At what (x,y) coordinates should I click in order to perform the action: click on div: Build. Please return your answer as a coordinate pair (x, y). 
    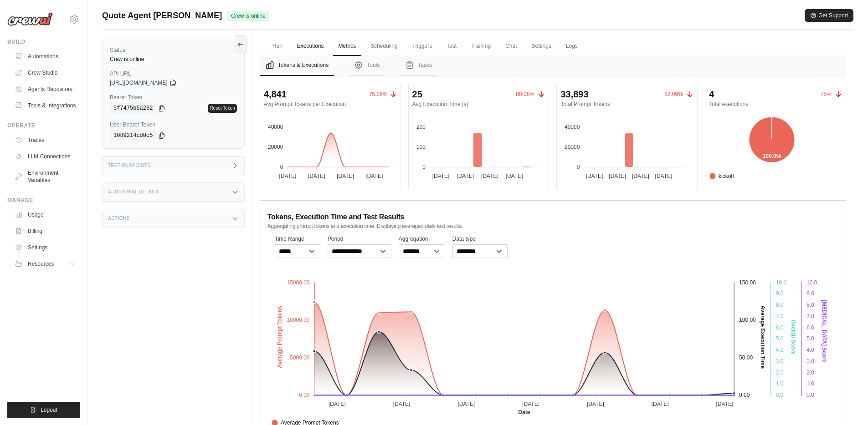
    Looking at the image, I should click on (44, 42).